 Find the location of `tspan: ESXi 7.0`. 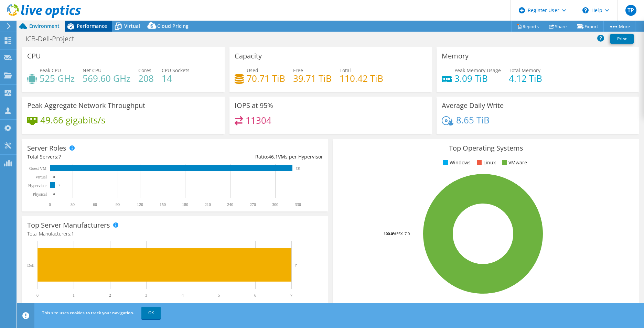

tspan: ESXi 7.0 is located at coordinates (403, 234).